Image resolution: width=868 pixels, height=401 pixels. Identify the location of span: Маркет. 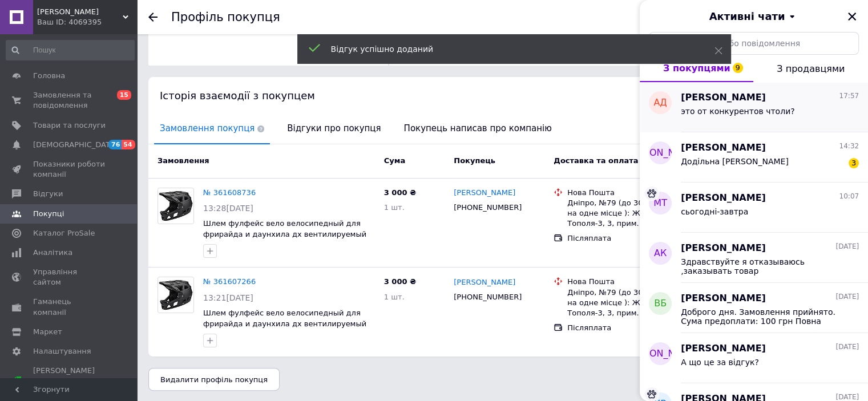
(47, 332).